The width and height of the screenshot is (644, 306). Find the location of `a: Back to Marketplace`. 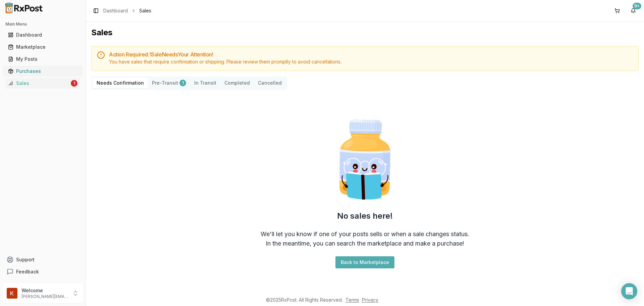

a: Back to Marketplace is located at coordinates (365, 262).